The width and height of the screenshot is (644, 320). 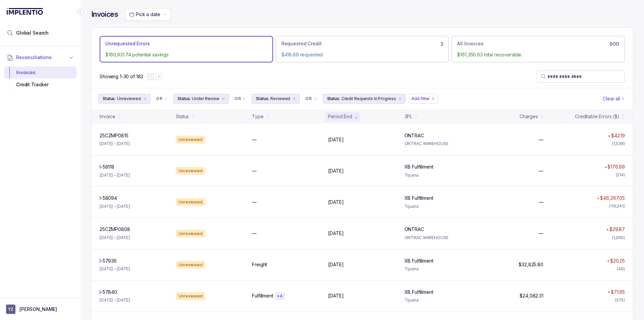 What do you see at coordinates (441, 44) in the screenshot?
I see `h6: 3` at bounding box center [441, 44].